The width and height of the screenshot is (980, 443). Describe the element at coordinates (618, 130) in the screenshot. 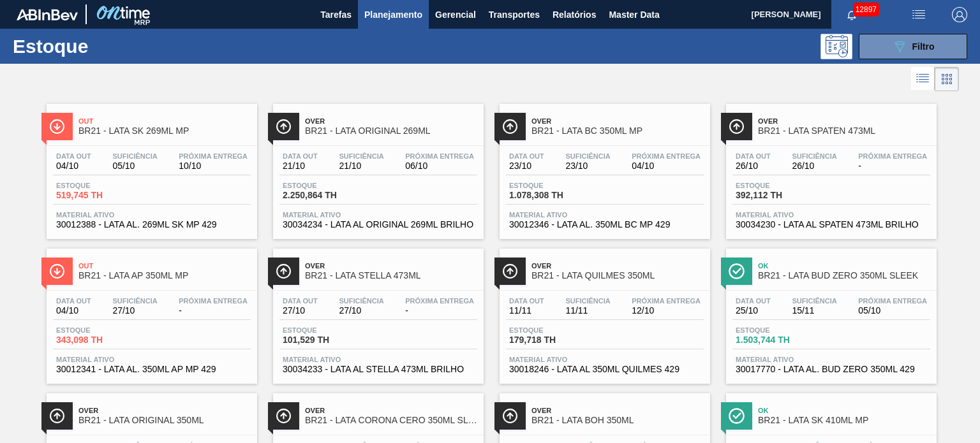

I see `span: BR21 - LATA BC 350ML MP` at that location.